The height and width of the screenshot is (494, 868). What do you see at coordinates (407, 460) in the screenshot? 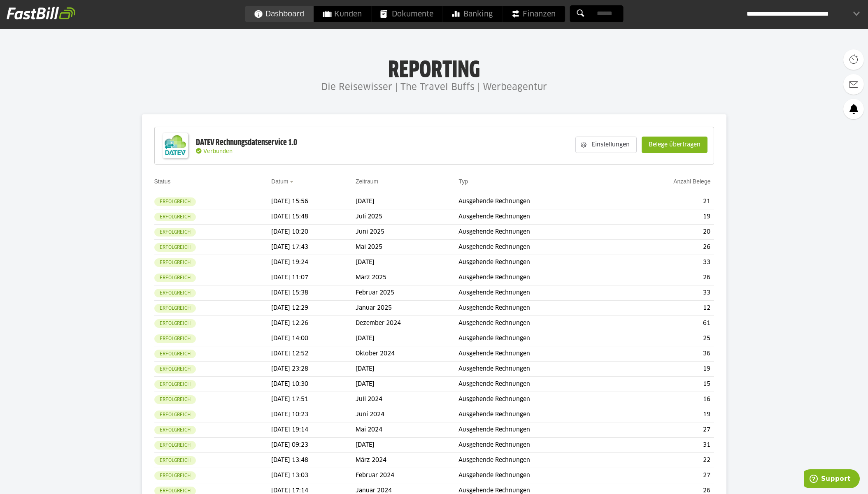
I see `td: März 2024` at bounding box center [407, 460].